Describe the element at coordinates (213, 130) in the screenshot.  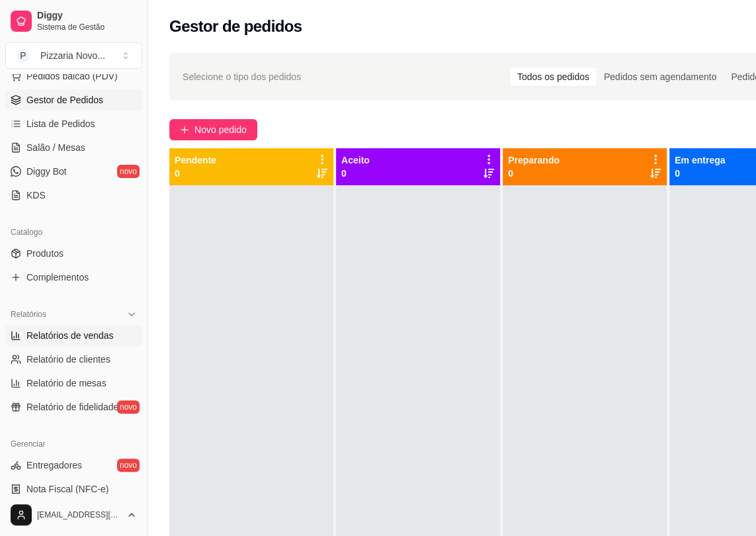
I see `button: Novo pedido` at that location.